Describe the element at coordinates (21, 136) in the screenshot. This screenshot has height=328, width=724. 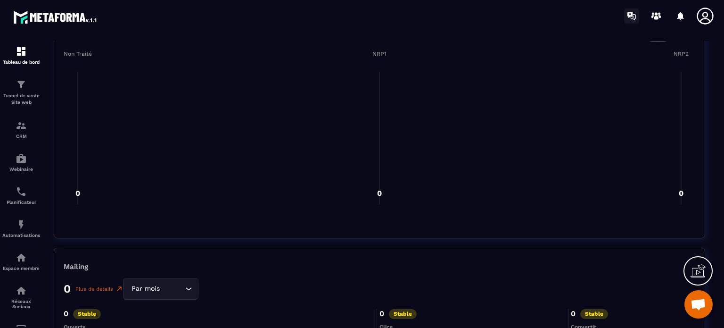
I see `p: CRM` at that location.